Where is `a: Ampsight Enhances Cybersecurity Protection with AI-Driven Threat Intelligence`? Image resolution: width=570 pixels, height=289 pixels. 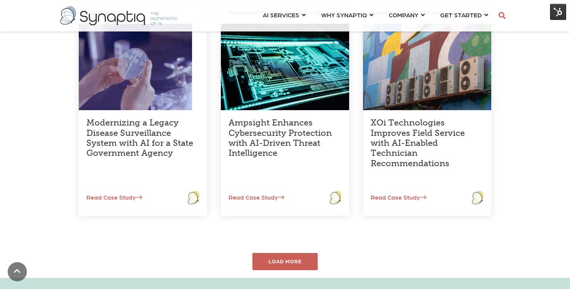 a: Ampsight Enhances Cybersecurity Protection with AI-Driven Threat Intelligence is located at coordinates (280, 138).